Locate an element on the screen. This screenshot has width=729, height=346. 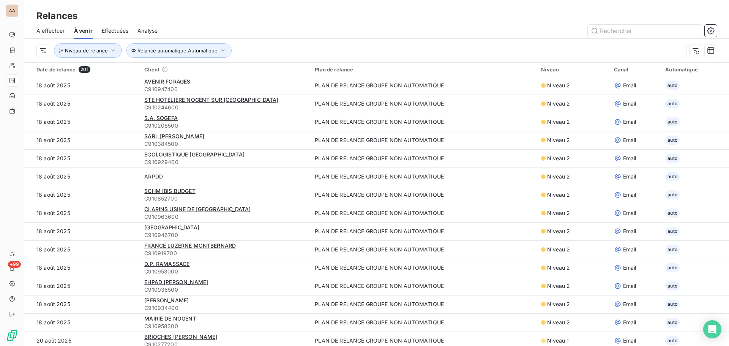
span: C910946700 is located at coordinates (225, 235).